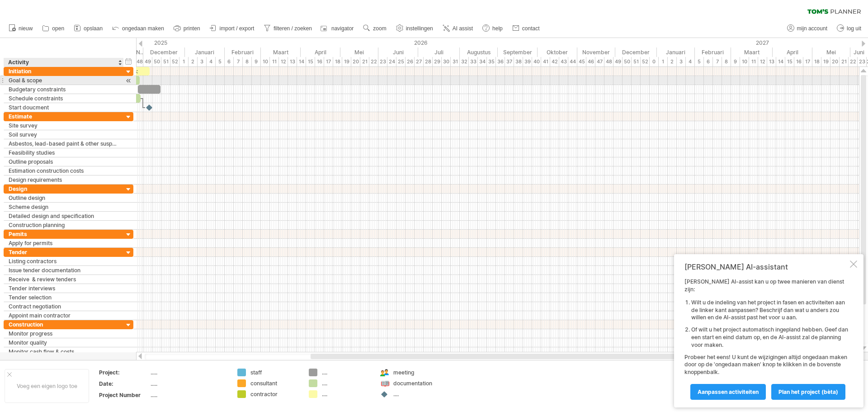  What do you see at coordinates (519, 62) in the screenshot?
I see `div: 38` at bounding box center [519, 62].